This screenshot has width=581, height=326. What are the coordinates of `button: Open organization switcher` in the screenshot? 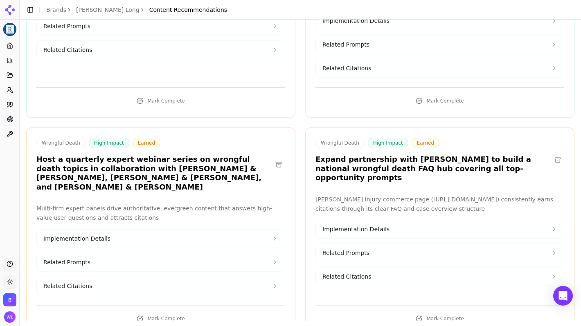 It's located at (10, 300).